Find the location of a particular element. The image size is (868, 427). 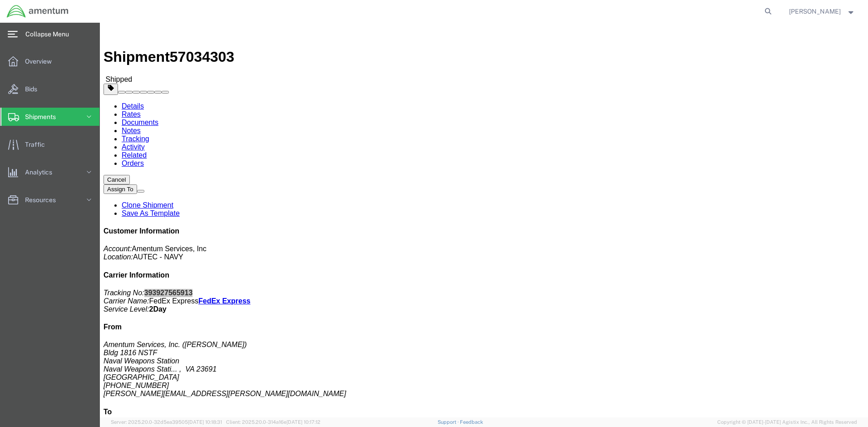

span: Resources is located at coordinates (43, 200).